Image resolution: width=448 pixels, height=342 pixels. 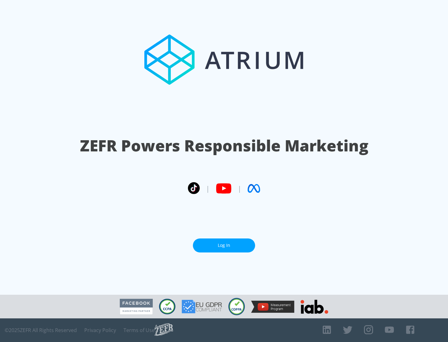 I want to click on a: Terms of Use, so click(x=139, y=331).